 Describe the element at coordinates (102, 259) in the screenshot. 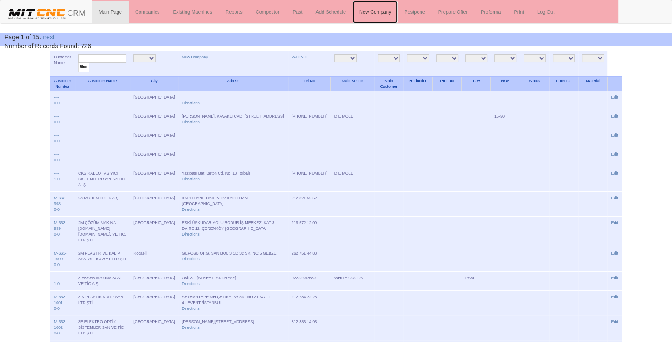

I see `td: 2M PLASTİK VE KALIP SANAYİ TİCARET LTD ŞTİ` at that location.